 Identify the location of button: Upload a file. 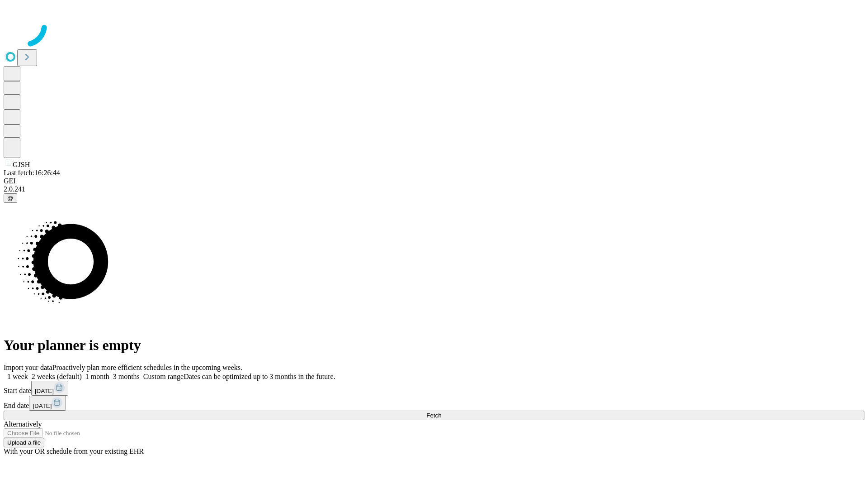
(24, 441).